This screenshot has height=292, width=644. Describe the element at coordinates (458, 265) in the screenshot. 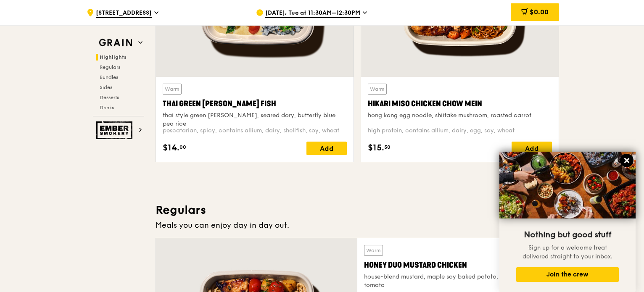

I see `div: Honey Duo Mustard Chicken` at that location.